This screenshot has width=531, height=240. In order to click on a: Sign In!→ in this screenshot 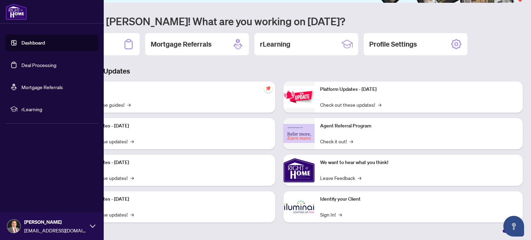, I will do `click(331, 215)`.